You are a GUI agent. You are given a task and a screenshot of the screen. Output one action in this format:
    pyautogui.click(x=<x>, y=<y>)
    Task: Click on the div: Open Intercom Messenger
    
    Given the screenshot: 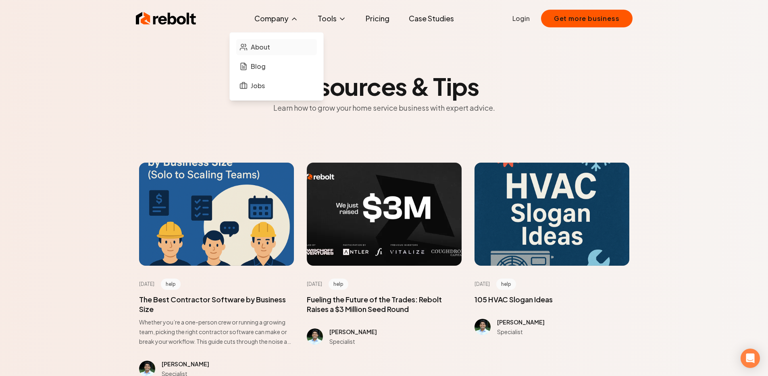 What is the action you would take?
    pyautogui.click(x=750, y=359)
    